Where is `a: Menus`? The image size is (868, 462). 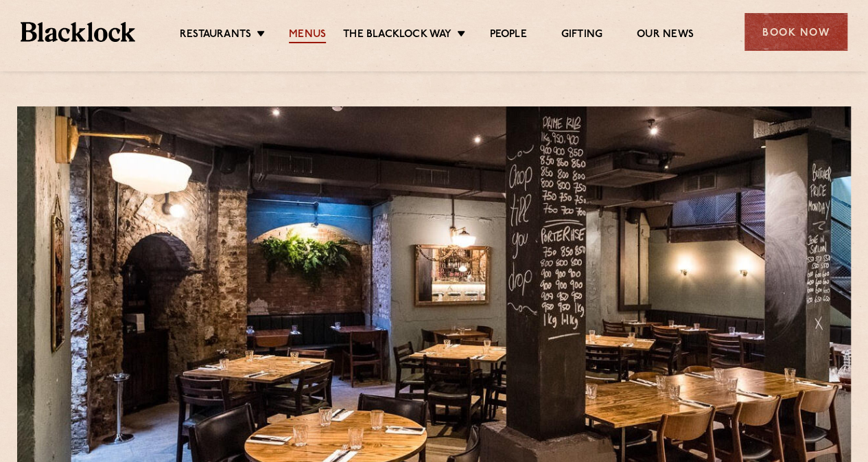 a: Menus is located at coordinates (308, 36).